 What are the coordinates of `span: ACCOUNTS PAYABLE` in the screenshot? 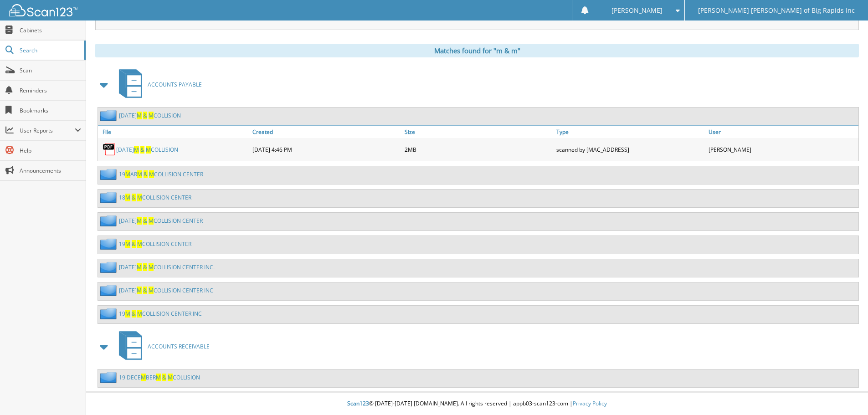 It's located at (174, 84).